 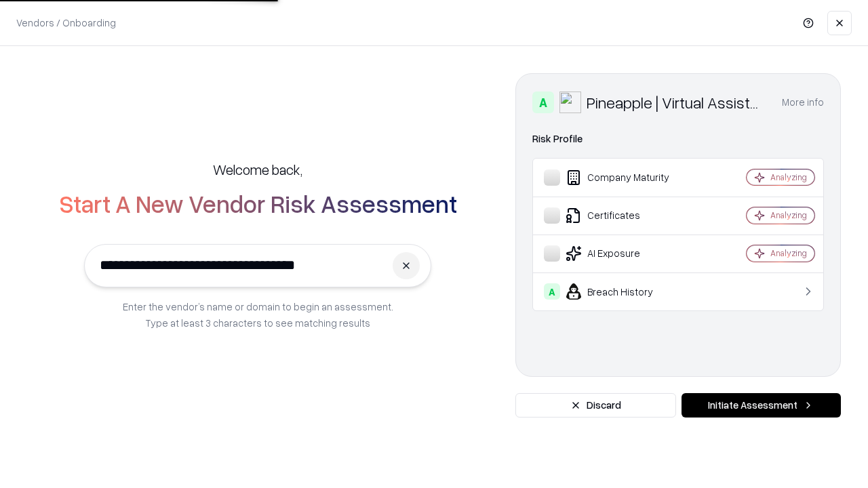 What do you see at coordinates (678, 139) in the screenshot?
I see `div: Risk Profile` at bounding box center [678, 139].